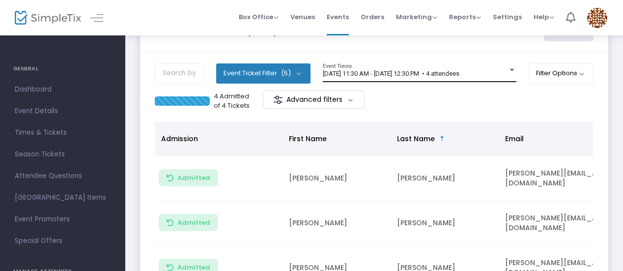 The width and height of the screenshot is (623, 271). I want to click on img: filter, so click(278, 100).